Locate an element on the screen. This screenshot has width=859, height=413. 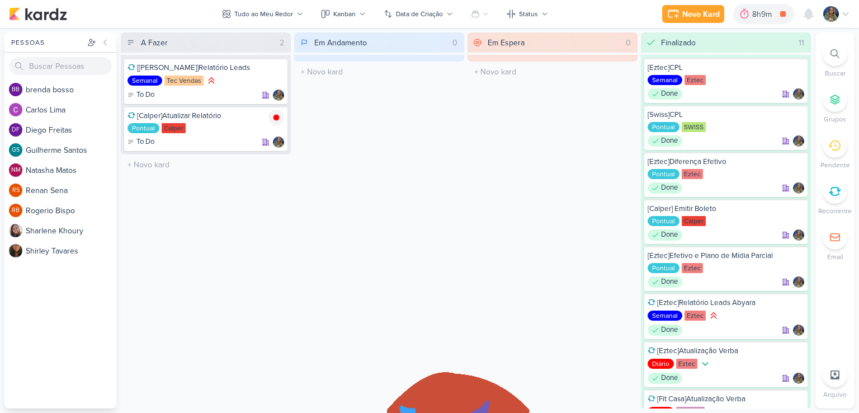
div: D i e g o F r e i t a s is located at coordinates (71, 130).